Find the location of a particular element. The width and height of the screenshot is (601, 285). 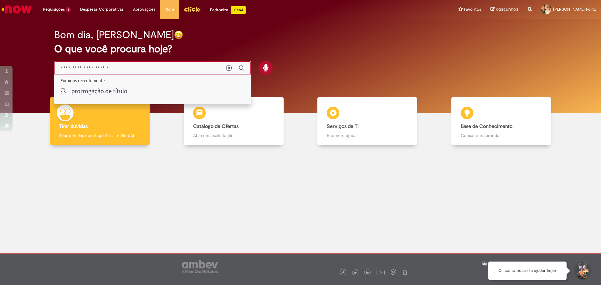

b: Tirar dúvidas is located at coordinates (73, 126).